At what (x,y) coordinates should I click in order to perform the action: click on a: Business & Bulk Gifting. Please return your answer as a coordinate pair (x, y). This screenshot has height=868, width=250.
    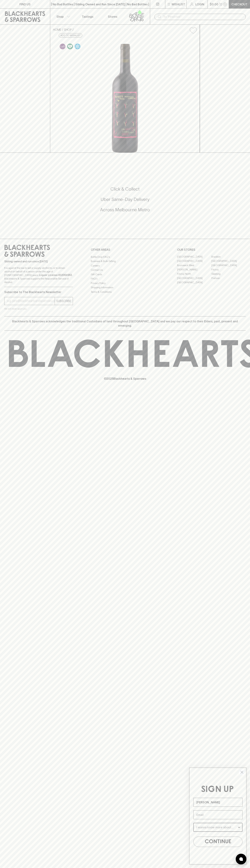
    Looking at the image, I should click on (125, 261).